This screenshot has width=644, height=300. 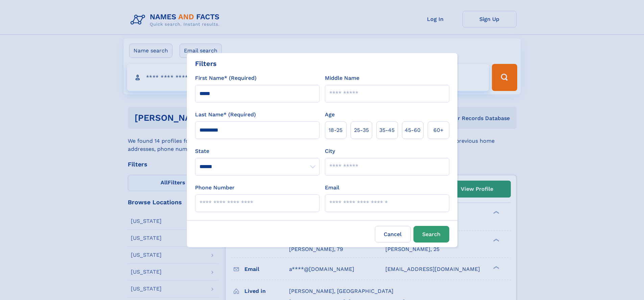 I want to click on span: 60+, so click(x=439, y=130).